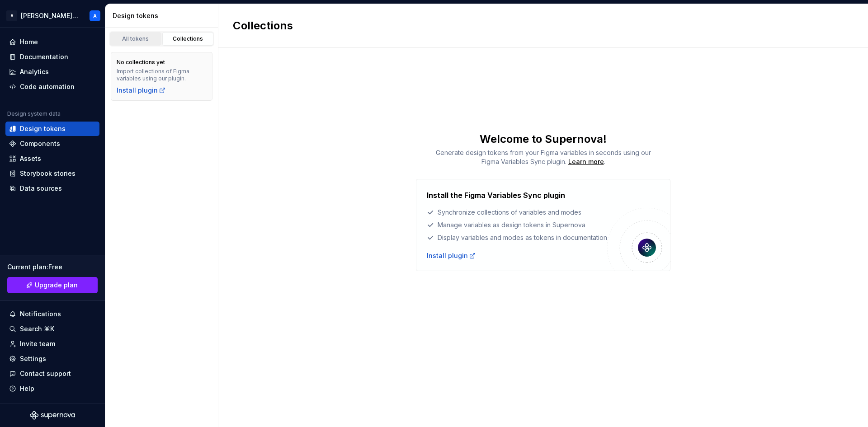 Image resolution: width=868 pixels, height=427 pixels. Describe the element at coordinates (188, 39) in the screenshot. I see `div: Collections` at that location.